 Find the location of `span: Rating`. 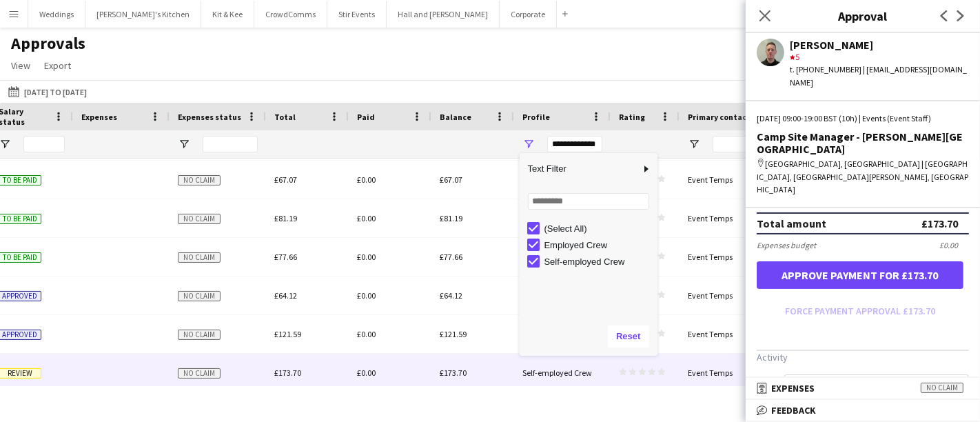

span: Rating is located at coordinates (632, 117).